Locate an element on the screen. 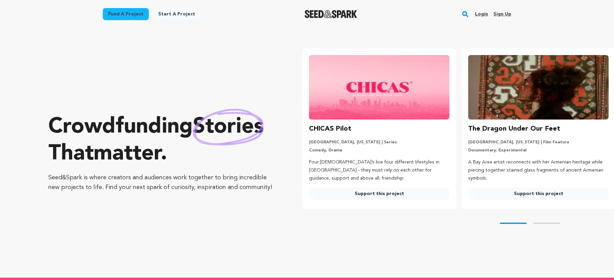  h3: CHICAS Pilot is located at coordinates (330, 129).